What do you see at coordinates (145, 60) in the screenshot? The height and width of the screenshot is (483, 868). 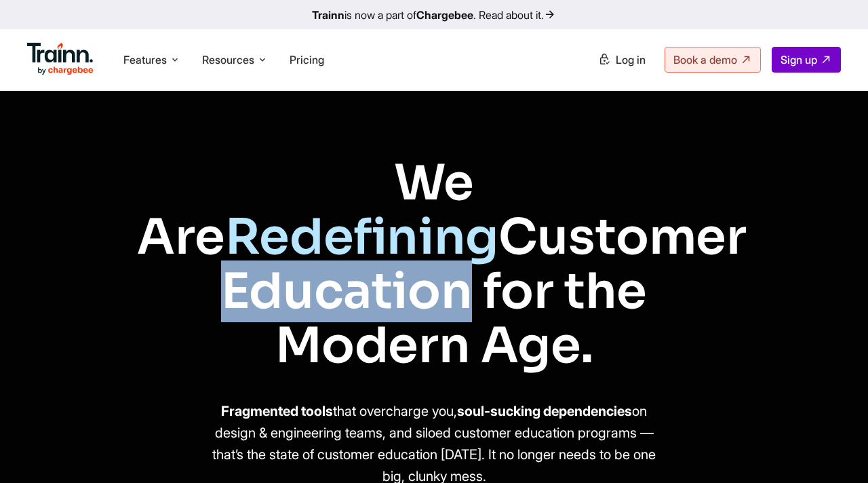 I see `span: Features` at bounding box center [145, 60].